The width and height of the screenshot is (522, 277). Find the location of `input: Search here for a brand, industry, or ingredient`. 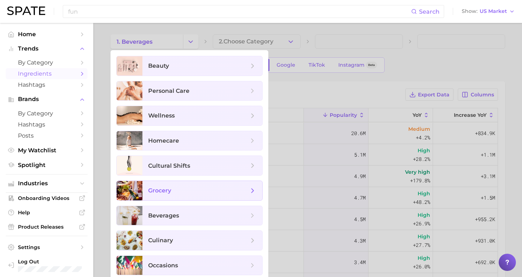

input: Search here for a brand, industry, or ingredient is located at coordinates (239, 11).